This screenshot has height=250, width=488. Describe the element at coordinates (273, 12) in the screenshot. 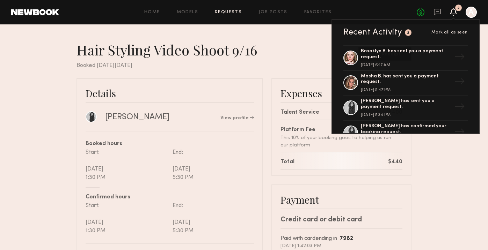

I see `a: Job Posts` at that location.